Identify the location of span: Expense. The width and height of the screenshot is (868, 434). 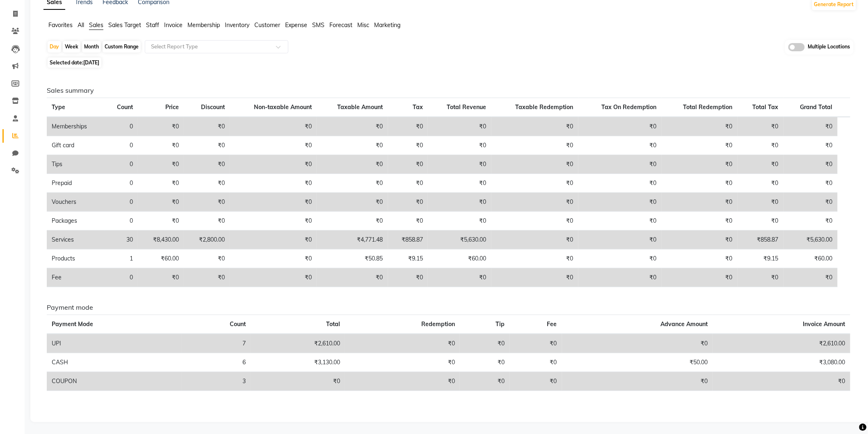
(296, 25).